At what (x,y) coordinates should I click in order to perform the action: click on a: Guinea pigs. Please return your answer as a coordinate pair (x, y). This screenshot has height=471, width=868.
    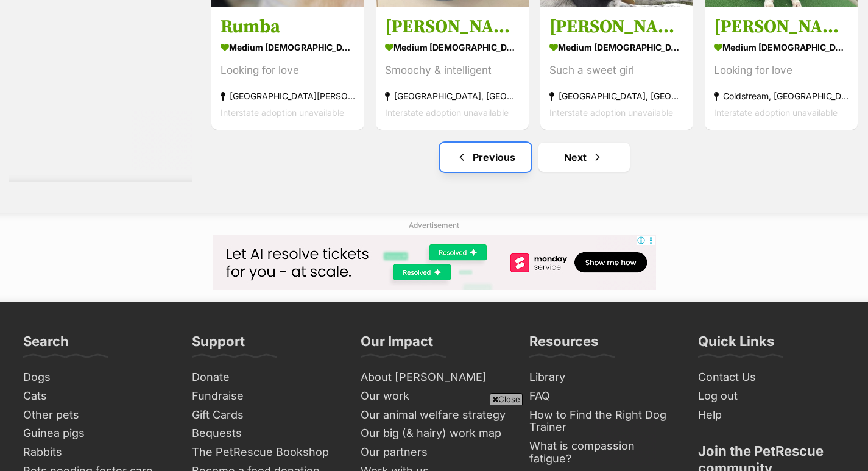
    Looking at the image, I should click on (97, 434).